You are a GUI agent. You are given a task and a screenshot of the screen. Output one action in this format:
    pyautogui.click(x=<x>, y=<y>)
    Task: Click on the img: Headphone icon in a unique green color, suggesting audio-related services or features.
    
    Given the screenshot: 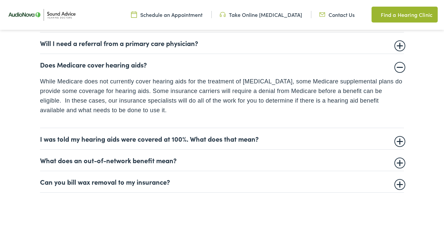 What is the action you would take?
    pyautogui.click(x=222, y=15)
    